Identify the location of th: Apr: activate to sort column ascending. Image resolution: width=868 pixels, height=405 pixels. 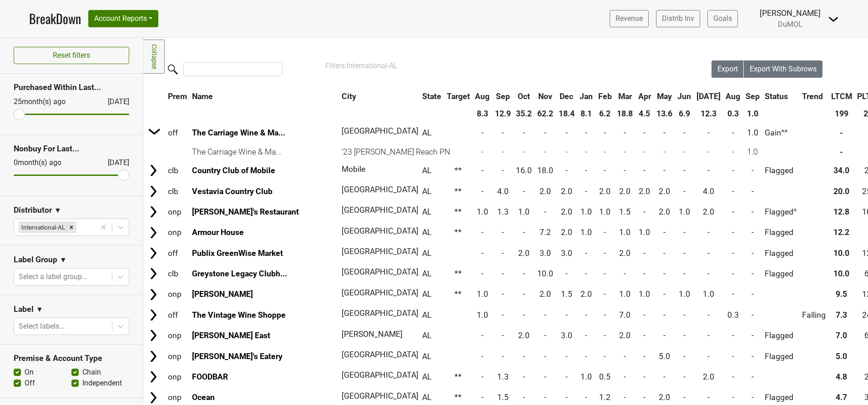
(644, 97).